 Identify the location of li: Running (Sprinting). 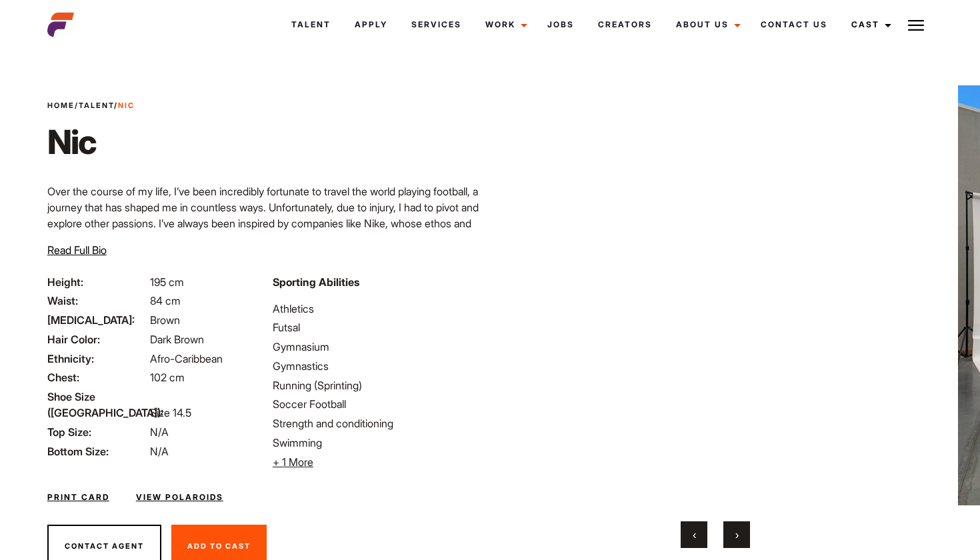
(377, 386).